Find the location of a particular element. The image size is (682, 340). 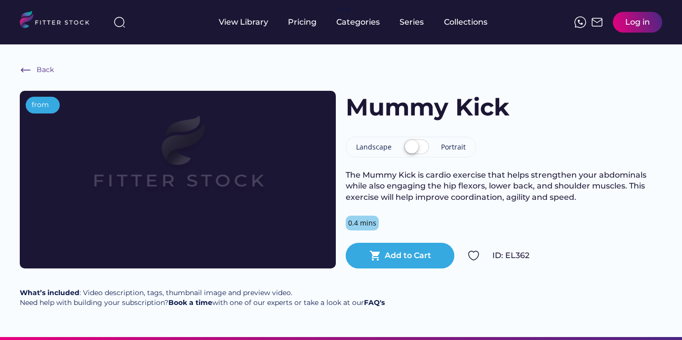

img: LOGO.svg is located at coordinates (59, 21).